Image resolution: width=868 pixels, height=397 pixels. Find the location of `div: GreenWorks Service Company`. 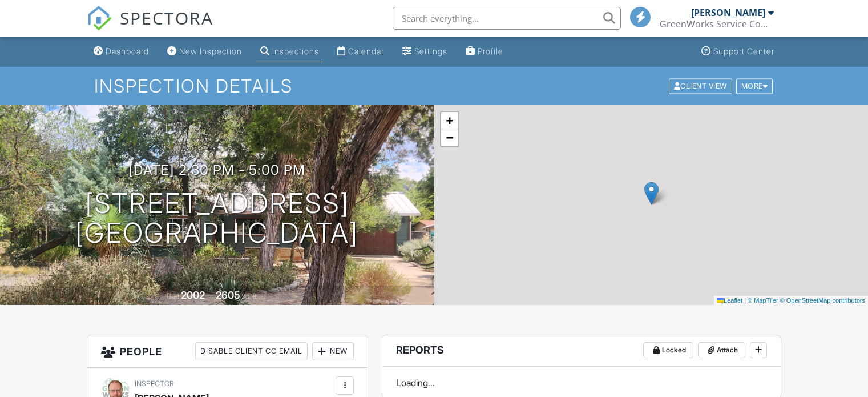

div: GreenWorks Service Company is located at coordinates (717, 24).